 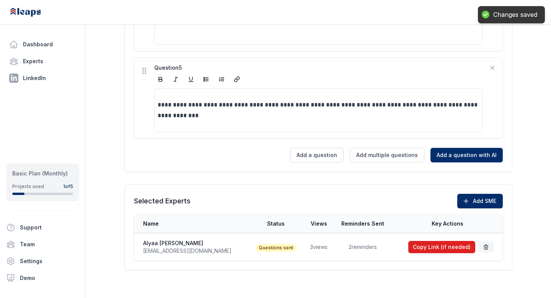 I want to click on button: Copy Link (if needed), so click(x=441, y=247).